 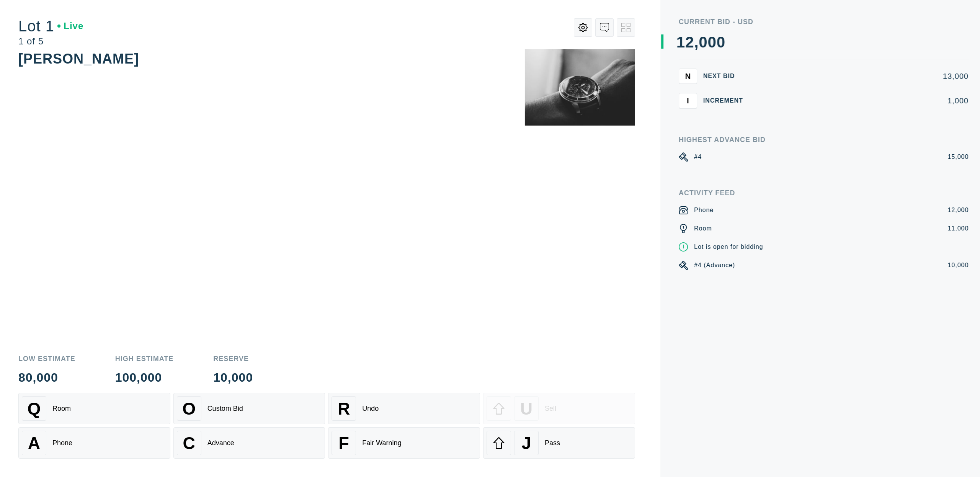 What do you see at coordinates (951, 211) in the screenshot?
I see `div: 12,000` at bounding box center [951, 211].